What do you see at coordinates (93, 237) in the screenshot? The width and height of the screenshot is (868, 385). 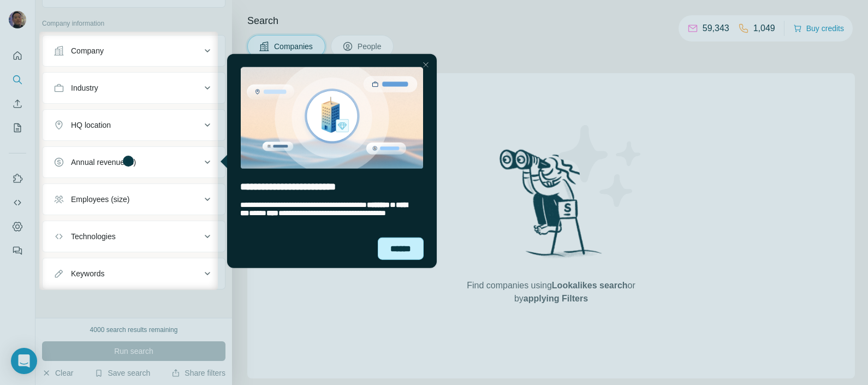 I see `div: Technologies` at bounding box center [93, 237].